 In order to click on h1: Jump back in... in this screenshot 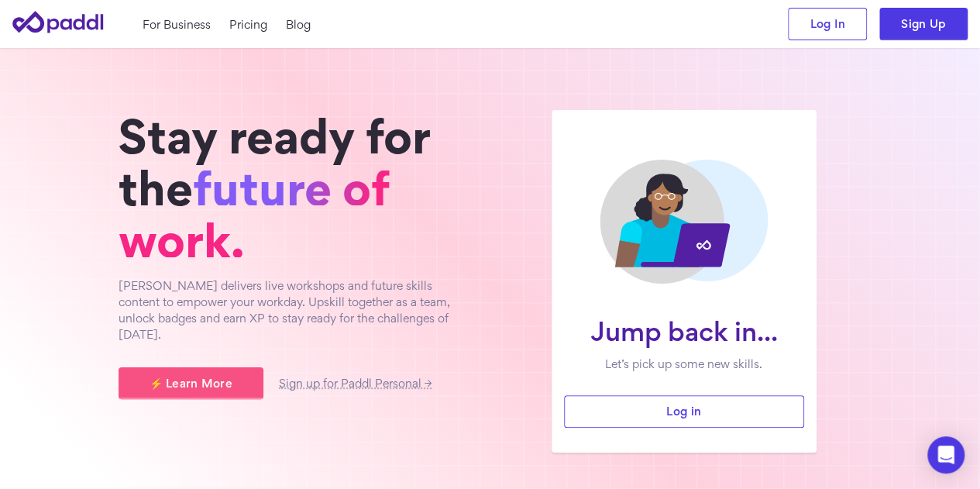, I will do `click(684, 331)`.